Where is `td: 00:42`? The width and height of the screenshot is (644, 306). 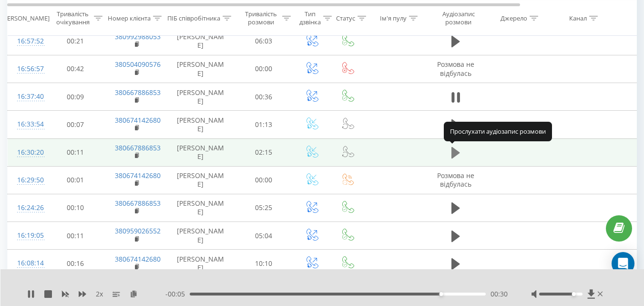 td: 00:42 is located at coordinates (75, 69).